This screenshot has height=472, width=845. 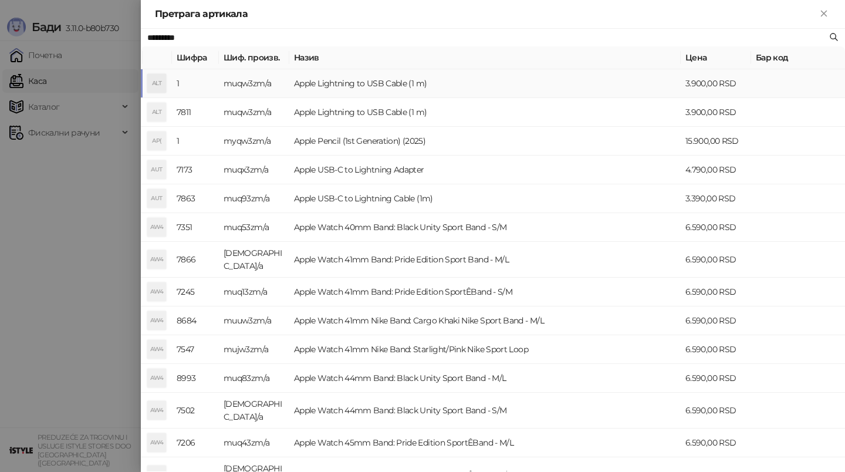 What do you see at coordinates (195, 198) in the screenshot?
I see `td: 7863` at bounding box center [195, 198].